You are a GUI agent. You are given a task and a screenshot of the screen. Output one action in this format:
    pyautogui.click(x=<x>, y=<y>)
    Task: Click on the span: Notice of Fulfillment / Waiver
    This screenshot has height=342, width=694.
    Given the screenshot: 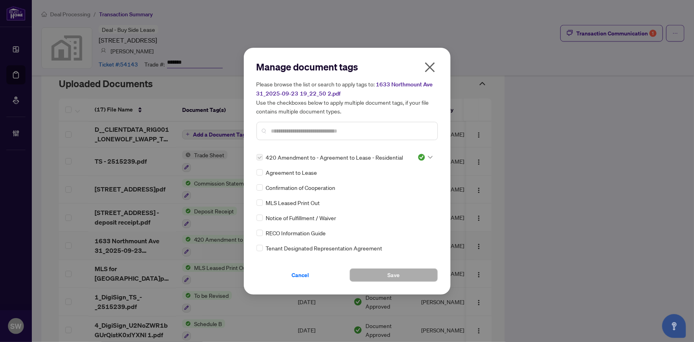 What is the action you would take?
    pyautogui.click(x=301, y=218)
    